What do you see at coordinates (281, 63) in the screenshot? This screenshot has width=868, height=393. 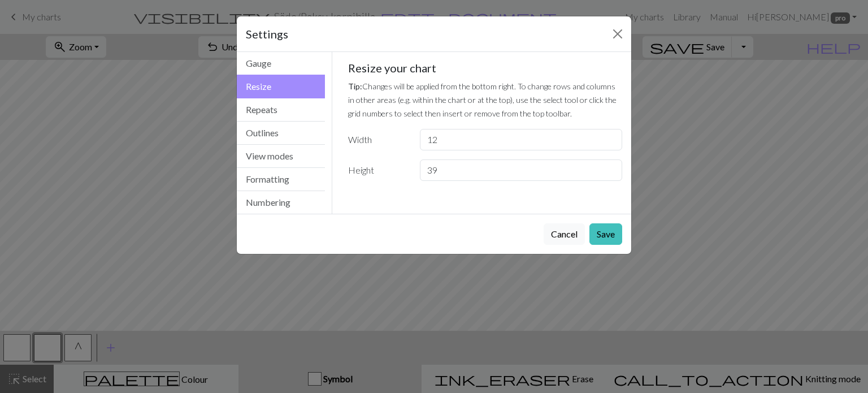 I see `button: Gauge` at bounding box center [281, 63].